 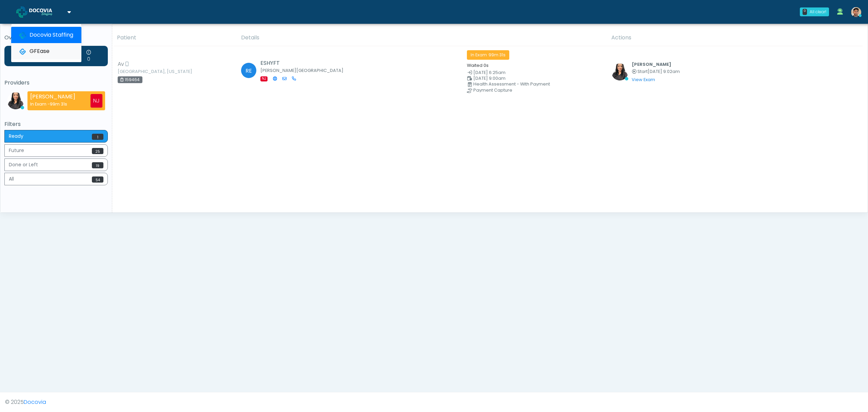 I want to click on button: All54, so click(x=56, y=179).